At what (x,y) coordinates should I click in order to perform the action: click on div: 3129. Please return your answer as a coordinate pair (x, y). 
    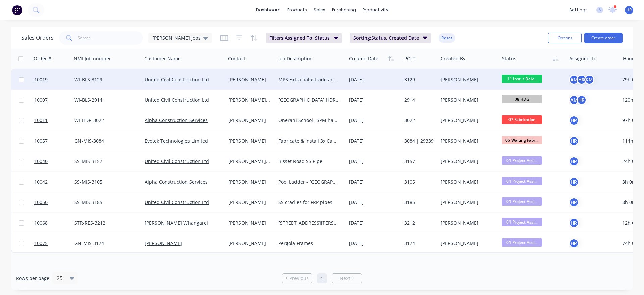
    Looking at the image, I should click on (419, 80).